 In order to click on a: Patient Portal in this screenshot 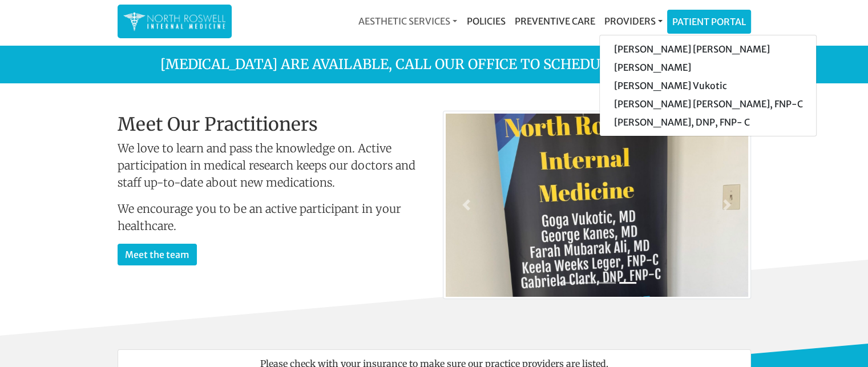, I will do `click(709, 22)`.